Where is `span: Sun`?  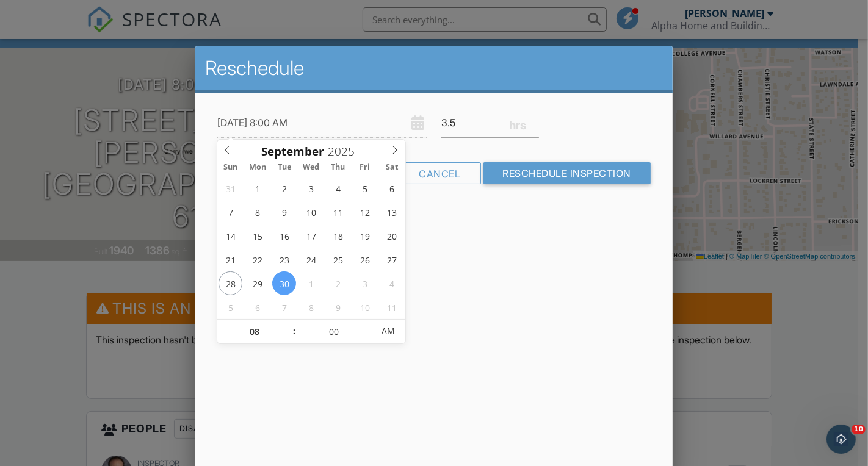 span: Sun is located at coordinates (231, 167).